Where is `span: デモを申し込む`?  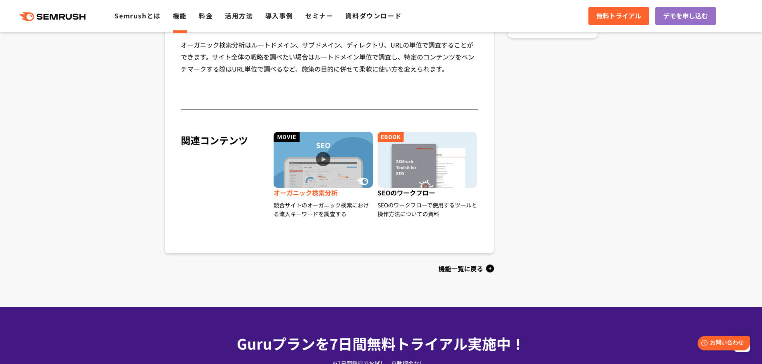 span: デモを申し込む is located at coordinates (685, 16).